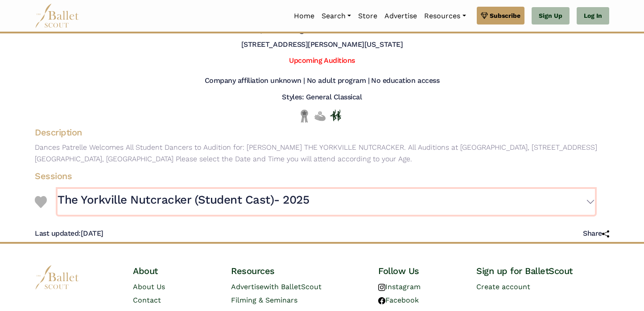 Image resolution: width=644 pixels, height=311 pixels. Describe the element at coordinates (484, 16) in the screenshot. I see `img: gem.svg` at that location.